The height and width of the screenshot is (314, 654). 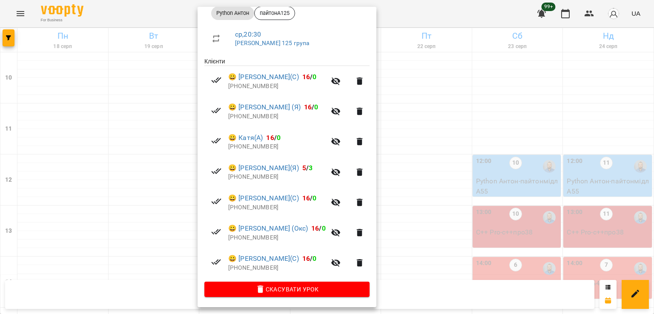 I want to click on div: пайтонА125, so click(x=275, y=13).